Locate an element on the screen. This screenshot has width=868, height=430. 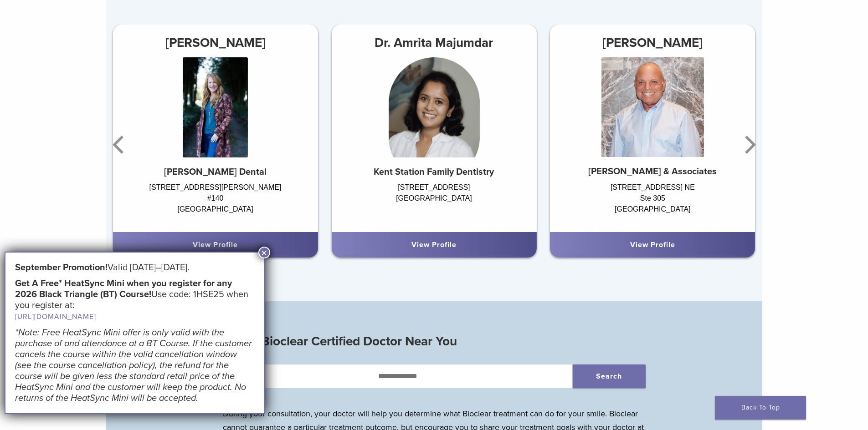
a: Back To Top is located at coordinates (760, 408).